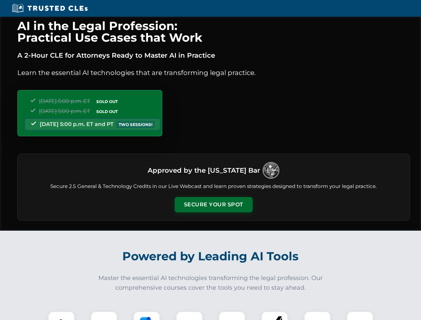 The image size is (421, 320). What do you see at coordinates (214, 32) in the screenshot?
I see `h1: AI in the Legal Profession: Practical Use Cases that Work` at bounding box center [214, 32].